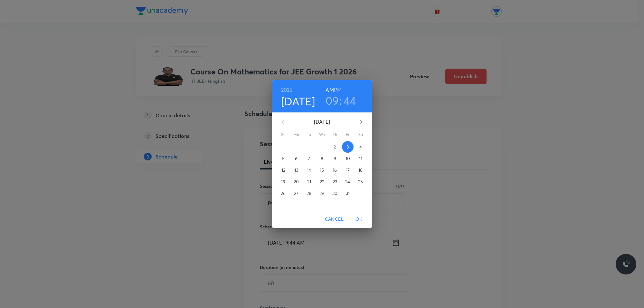 This screenshot has height=308, width=644. I want to click on p: 11, so click(360, 159).